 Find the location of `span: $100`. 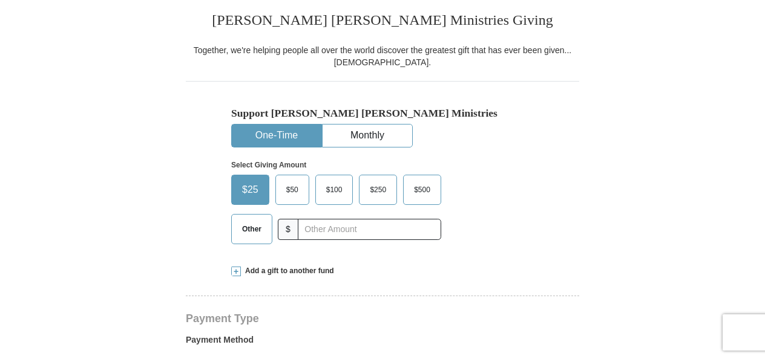

span: $100 is located at coordinates (334, 190).